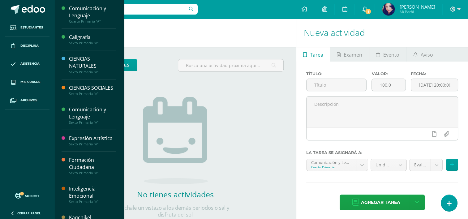 This screenshot has width=468, height=219. What do you see at coordinates (336, 85) in the screenshot?
I see `input: Título` at bounding box center [336, 85].